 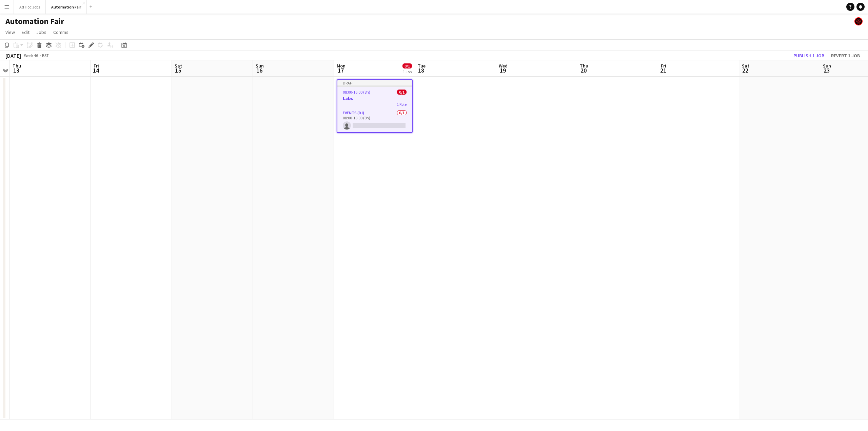 I want to click on button: Automation Fair, so click(x=66, y=7).